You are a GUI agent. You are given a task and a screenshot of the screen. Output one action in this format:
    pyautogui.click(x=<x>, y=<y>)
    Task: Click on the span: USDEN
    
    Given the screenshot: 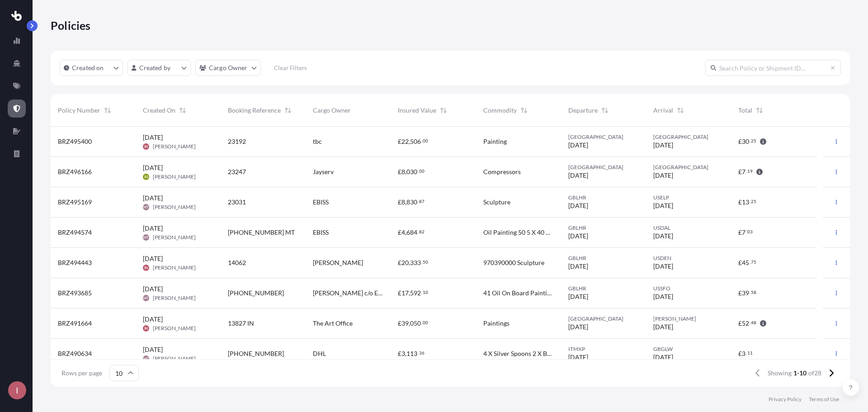 What is the action you would take?
    pyautogui.click(x=688, y=258)
    